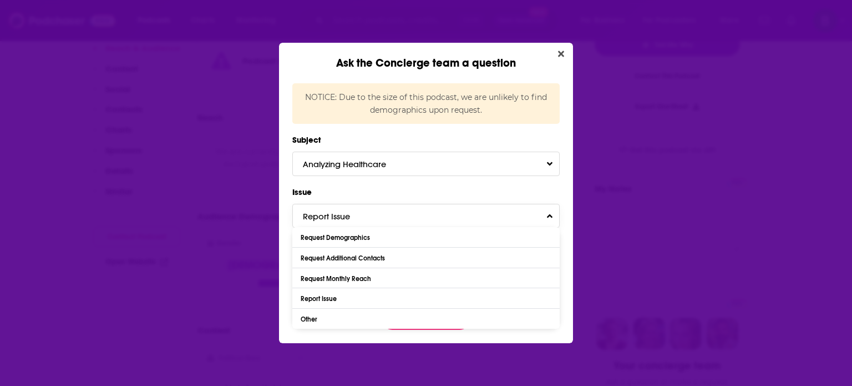  Describe the element at coordinates (320, 299) in the screenshot. I see `div: Report Issue` at that location.